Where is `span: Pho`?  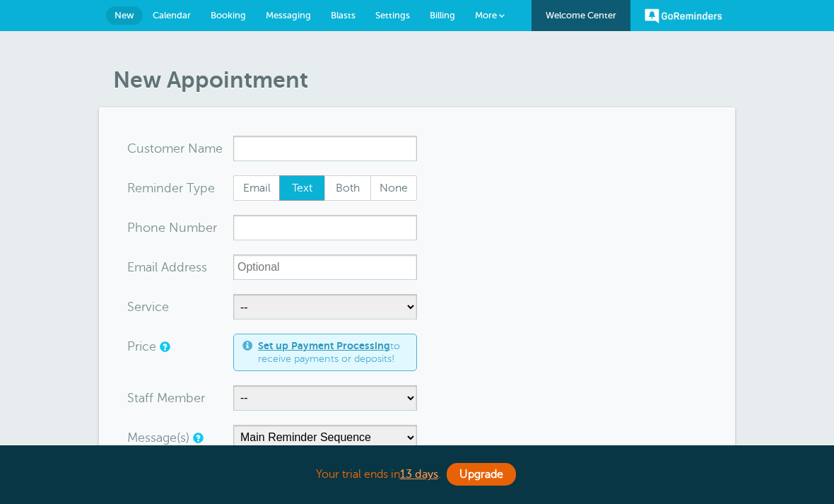
span: Pho is located at coordinates (139, 228).